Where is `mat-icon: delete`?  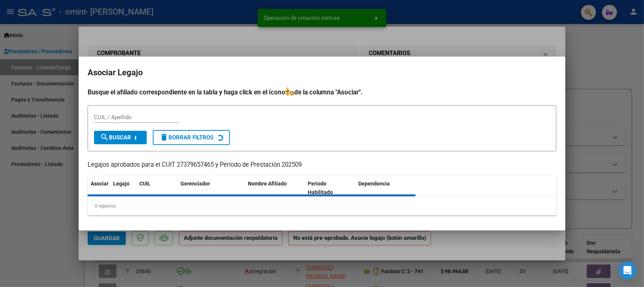
mat-icon: delete is located at coordinates (164, 137).